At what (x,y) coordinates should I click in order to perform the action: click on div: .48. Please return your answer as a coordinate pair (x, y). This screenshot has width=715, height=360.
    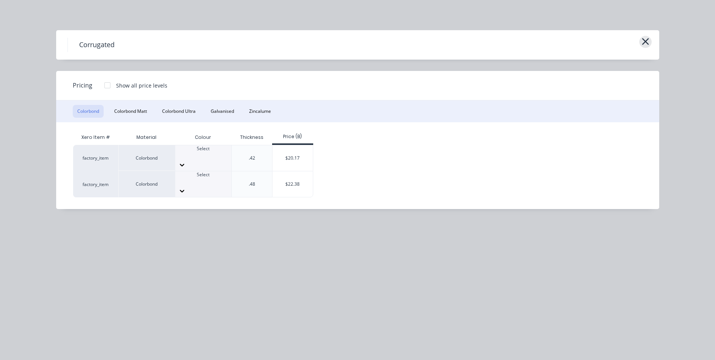
    Looking at the image, I should click on (252, 184).